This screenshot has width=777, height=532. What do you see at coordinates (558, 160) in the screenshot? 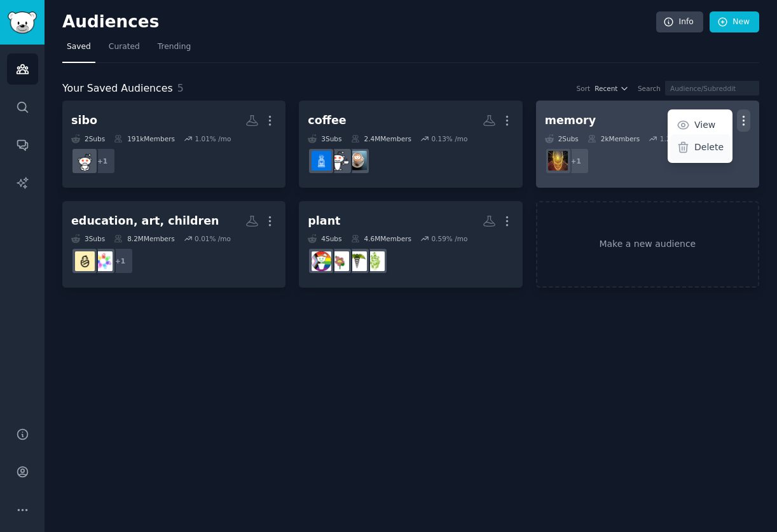
I see `img: MemoryPower` at bounding box center [558, 160].